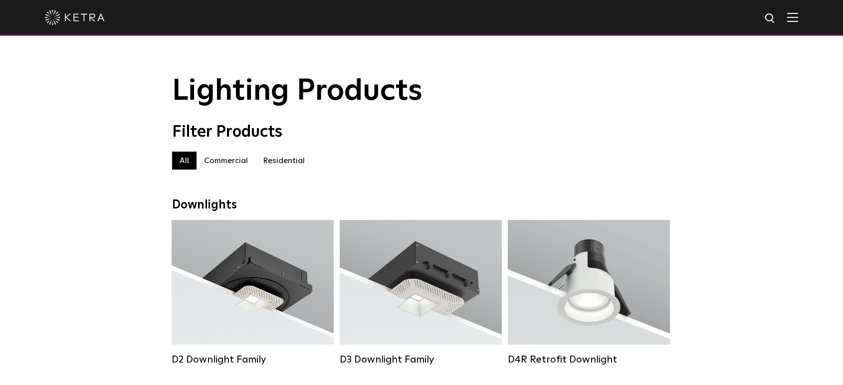 The height and width of the screenshot is (385, 843). What do you see at coordinates (589, 293) in the screenshot?
I see `a: D4R Retrofit Downlight Lumen Output:800Colors:White / BlackBeam Angles:15° / 25° / 40° / 60°Watta...` at bounding box center [589, 293].